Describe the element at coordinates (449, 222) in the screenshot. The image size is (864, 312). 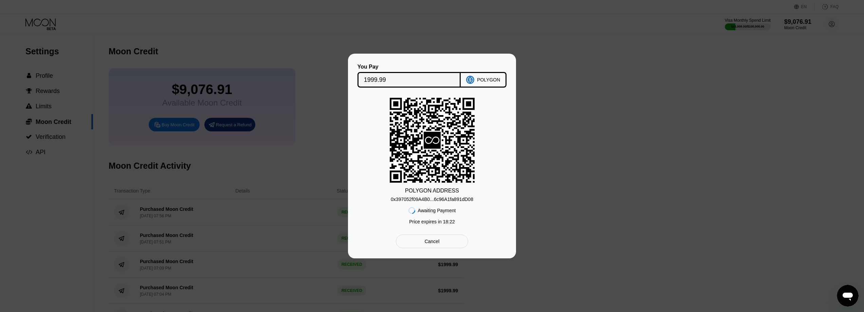
I see `span: 18 : 22` at that location.